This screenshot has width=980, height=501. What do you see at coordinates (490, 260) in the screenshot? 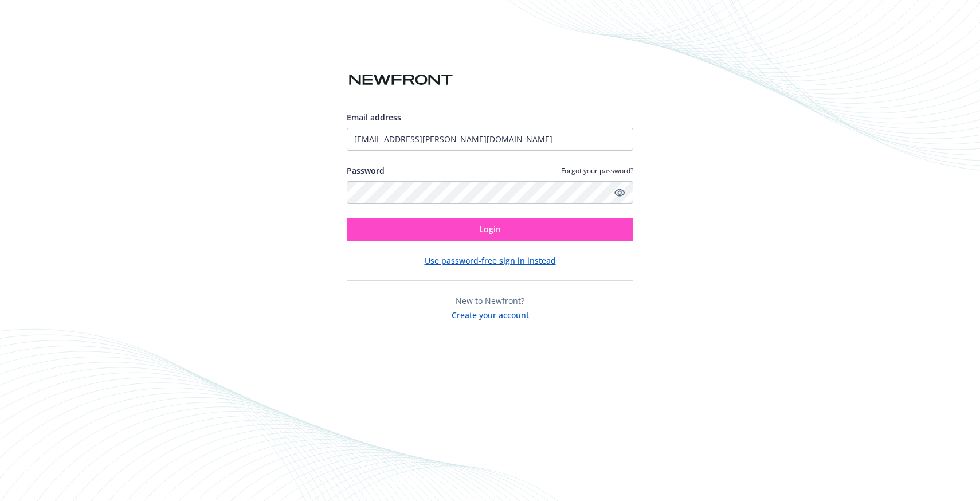
I see `button: Use password-free sign in instead` at bounding box center [490, 260].